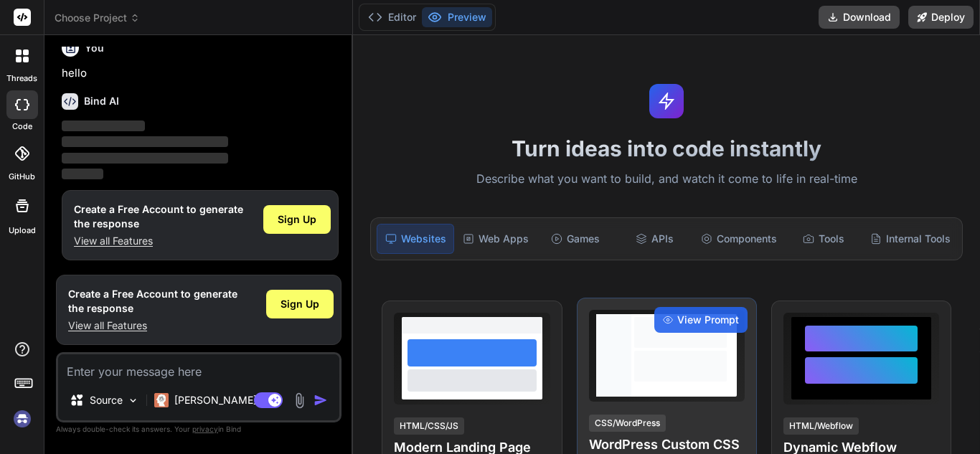  I want to click on img: Pick Models, so click(133, 400).